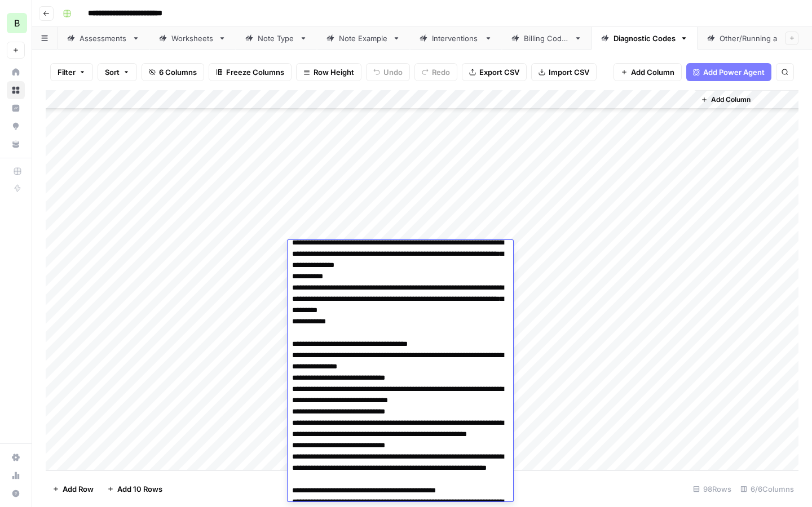  What do you see at coordinates (546, 38) in the screenshot?
I see `a: Billing Codes` at bounding box center [546, 38].